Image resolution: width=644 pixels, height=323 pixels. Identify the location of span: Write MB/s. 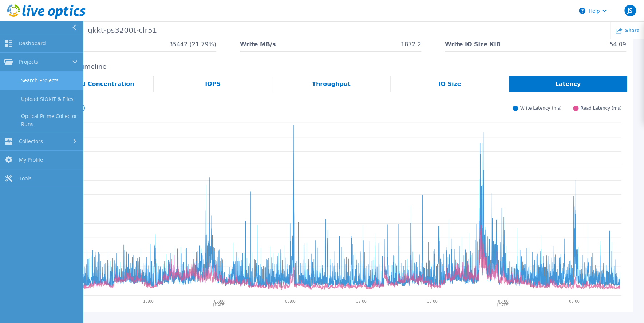
(258, 44).